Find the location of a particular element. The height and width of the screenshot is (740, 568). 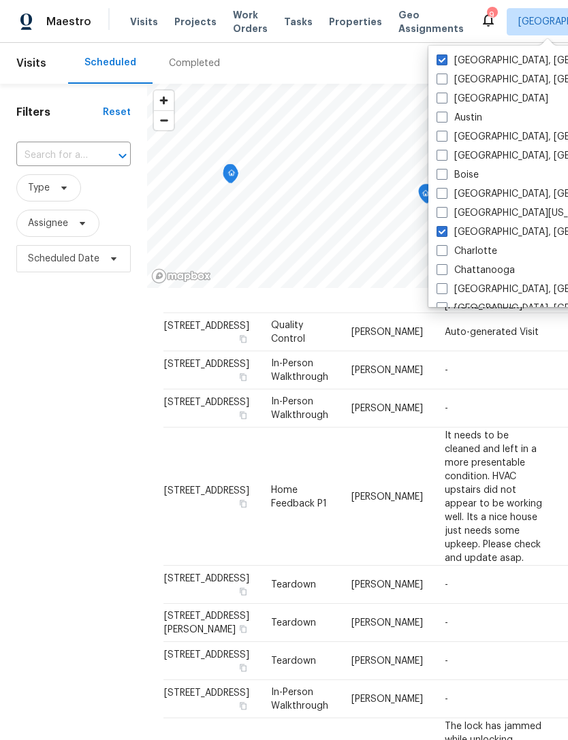

div: Scheduled is located at coordinates (110, 63).